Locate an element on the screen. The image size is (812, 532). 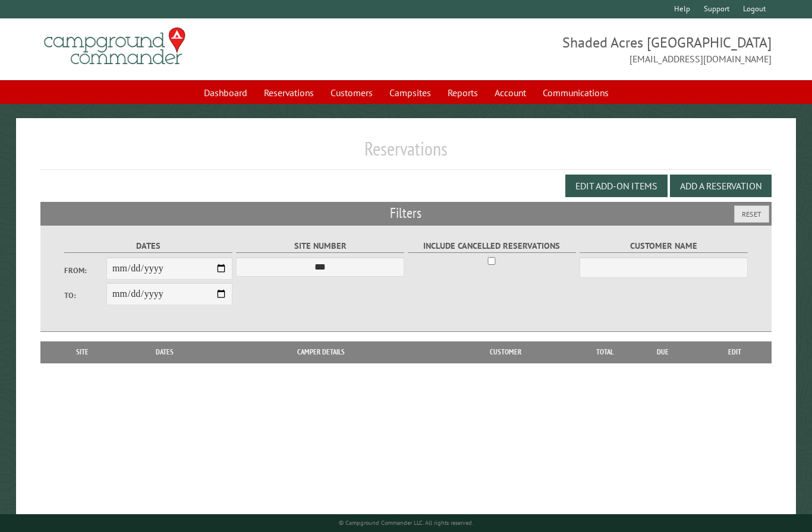
label: Site Number is located at coordinates (320, 246).